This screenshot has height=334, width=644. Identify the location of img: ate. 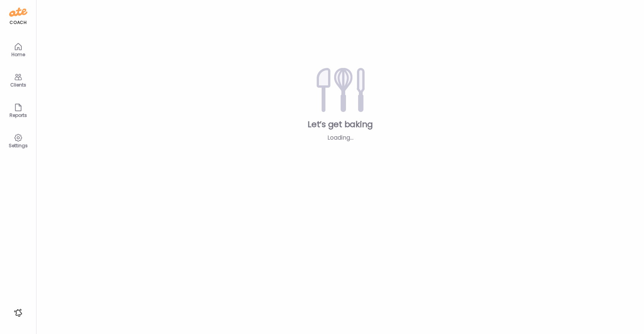
(18, 12).